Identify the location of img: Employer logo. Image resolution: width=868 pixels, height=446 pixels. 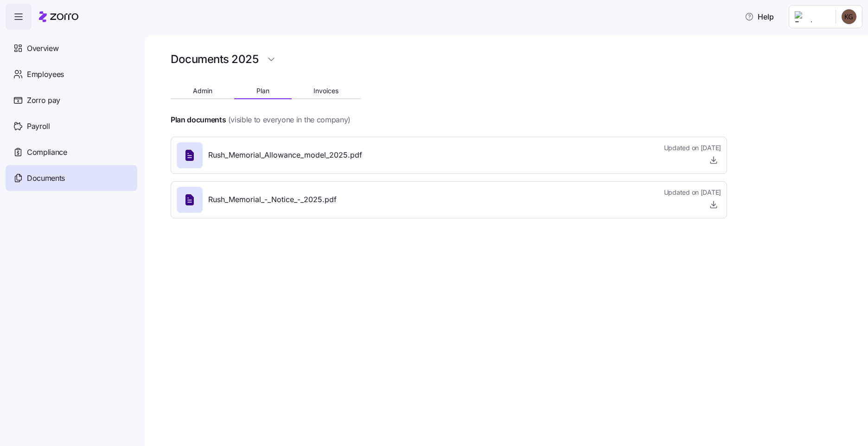
(811, 17).